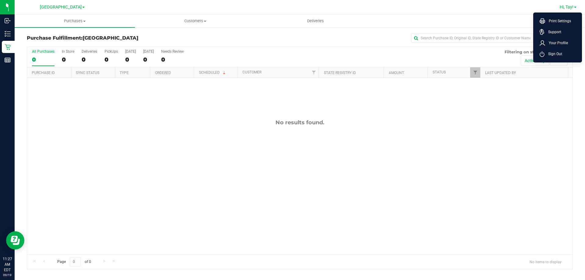  What do you see at coordinates (500, 73) in the screenshot?
I see `a: Last Updated By` at bounding box center [500, 73].